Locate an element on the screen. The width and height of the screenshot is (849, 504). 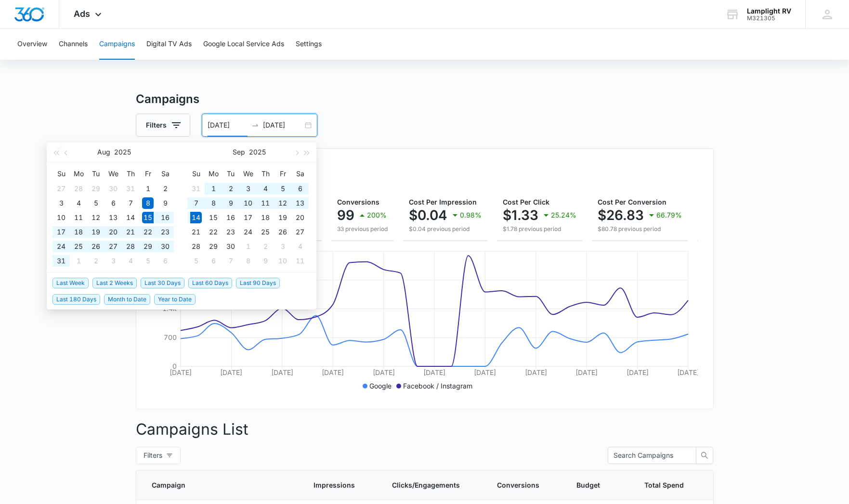
td: 2025-08-04 is located at coordinates (78, 203).